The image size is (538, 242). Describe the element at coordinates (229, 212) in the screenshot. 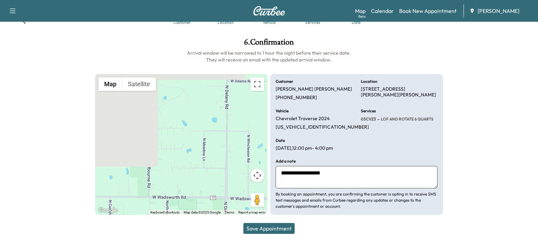

I see `a: Terms (opens in new tab)` at that location.